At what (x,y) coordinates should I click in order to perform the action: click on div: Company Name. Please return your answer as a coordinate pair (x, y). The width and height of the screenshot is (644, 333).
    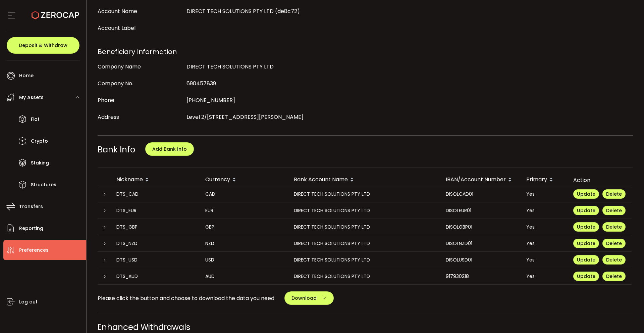
    Looking at the image, I should click on (141, 67).